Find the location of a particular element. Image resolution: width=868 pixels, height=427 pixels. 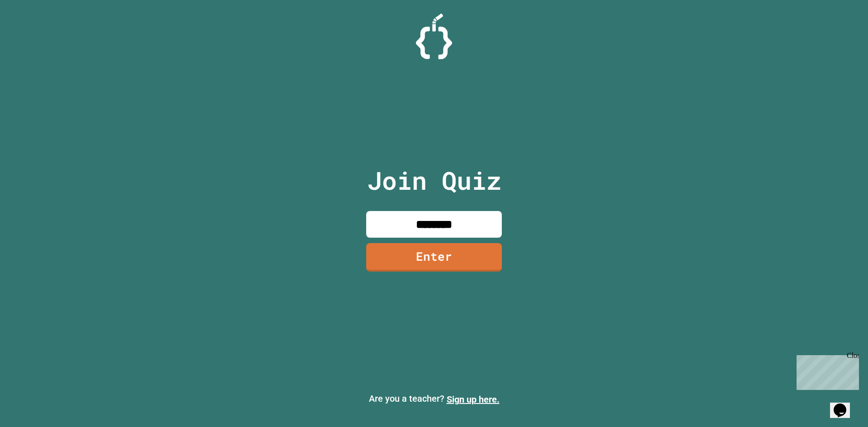

p: Join Quiz is located at coordinates (434, 180).